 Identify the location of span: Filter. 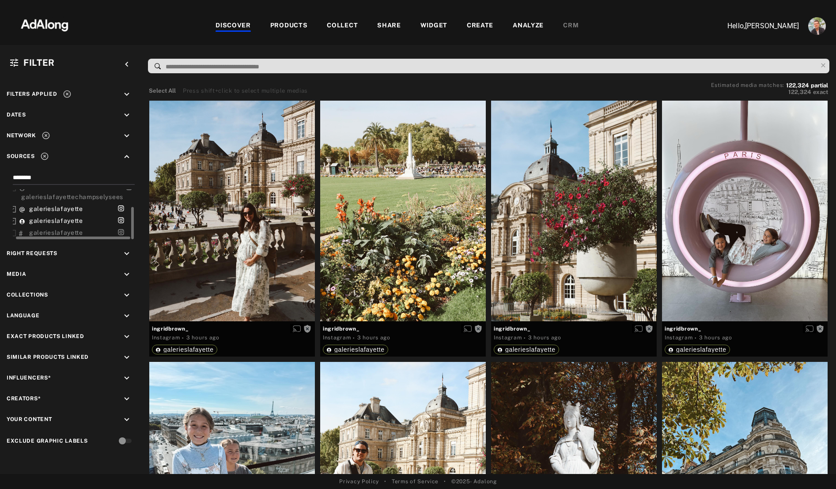
(39, 63).